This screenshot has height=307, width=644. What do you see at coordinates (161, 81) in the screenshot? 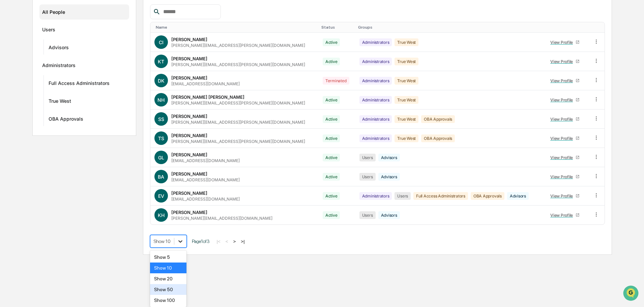
I see `span: DK` at bounding box center [161, 81].